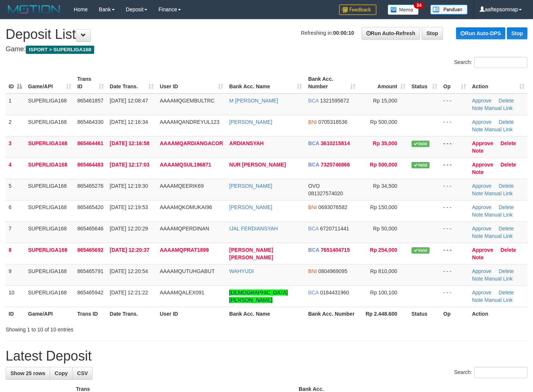 This screenshot has width=533, height=392. I want to click on label: Search:, so click(491, 372).